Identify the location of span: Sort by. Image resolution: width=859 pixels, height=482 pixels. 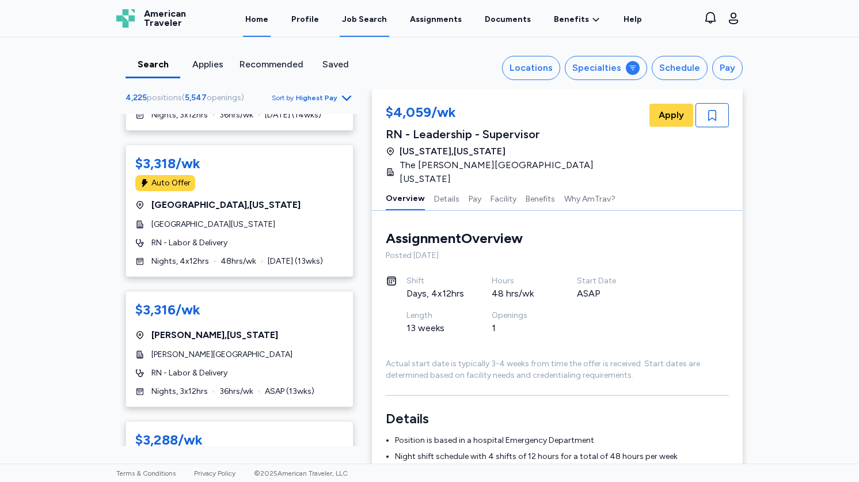
(283, 98).